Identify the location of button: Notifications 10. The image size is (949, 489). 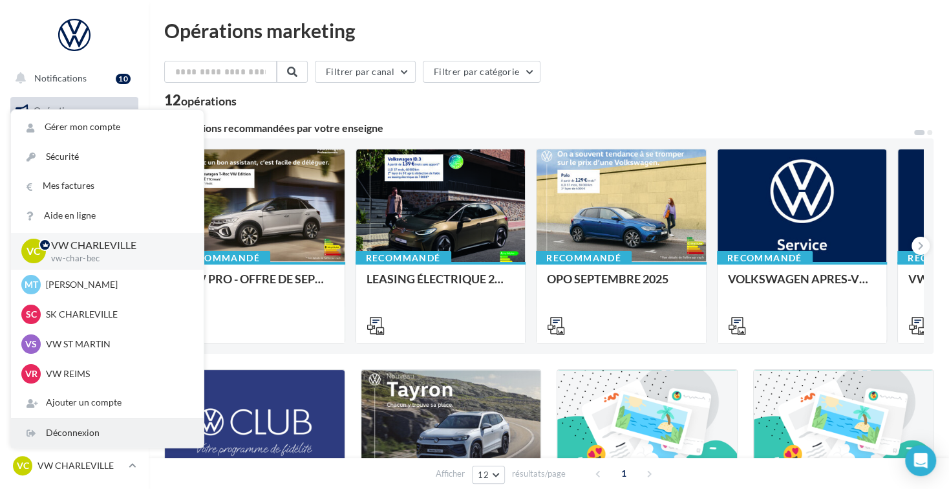
(72, 78).